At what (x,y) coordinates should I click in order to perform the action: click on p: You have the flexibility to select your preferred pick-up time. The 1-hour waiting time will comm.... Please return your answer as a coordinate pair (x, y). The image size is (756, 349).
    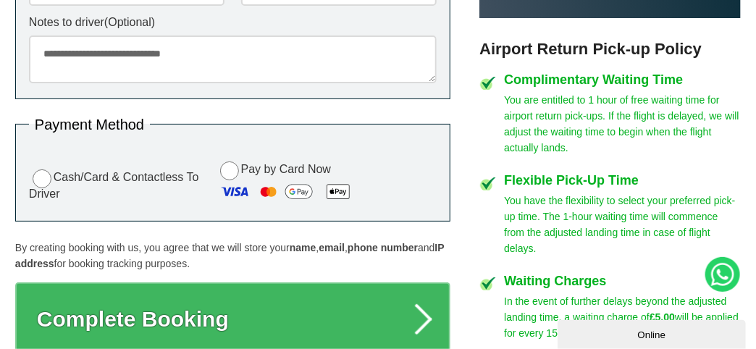
    Looking at the image, I should click on (622, 224).